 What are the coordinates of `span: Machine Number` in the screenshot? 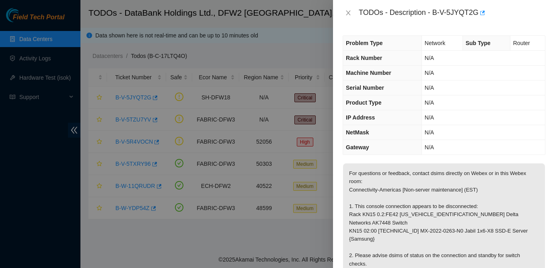 It's located at (368, 73).